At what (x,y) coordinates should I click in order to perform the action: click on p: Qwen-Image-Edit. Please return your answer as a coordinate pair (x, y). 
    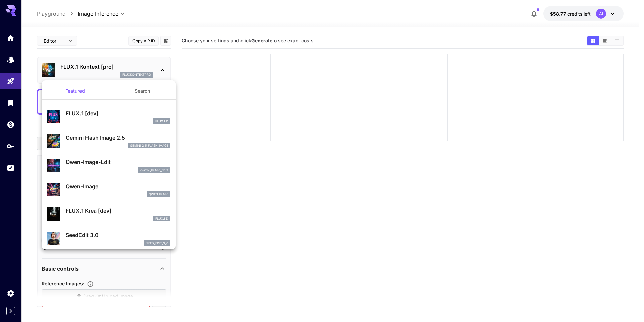
    Looking at the image, I should click on (118, 162).